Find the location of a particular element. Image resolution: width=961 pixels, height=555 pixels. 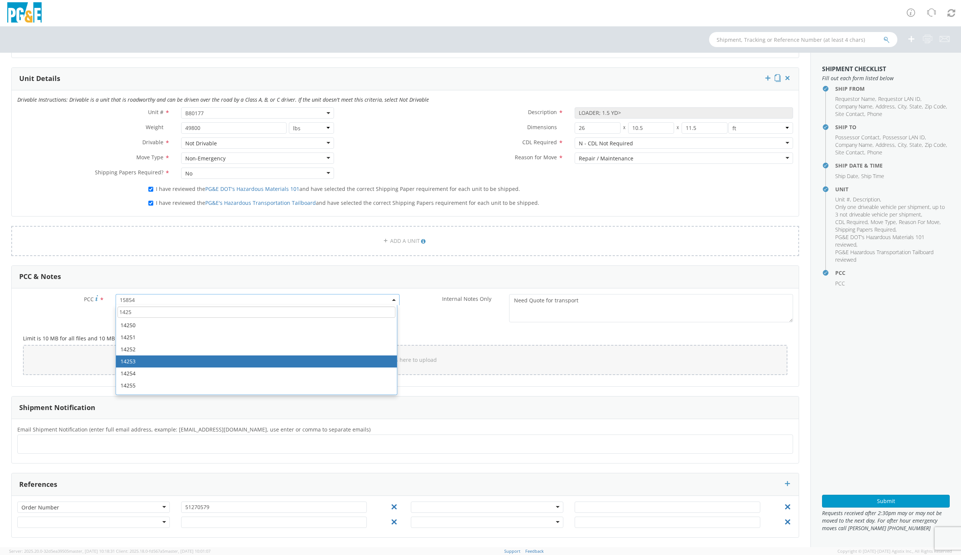

div: No is located at coordinates (189, 174).